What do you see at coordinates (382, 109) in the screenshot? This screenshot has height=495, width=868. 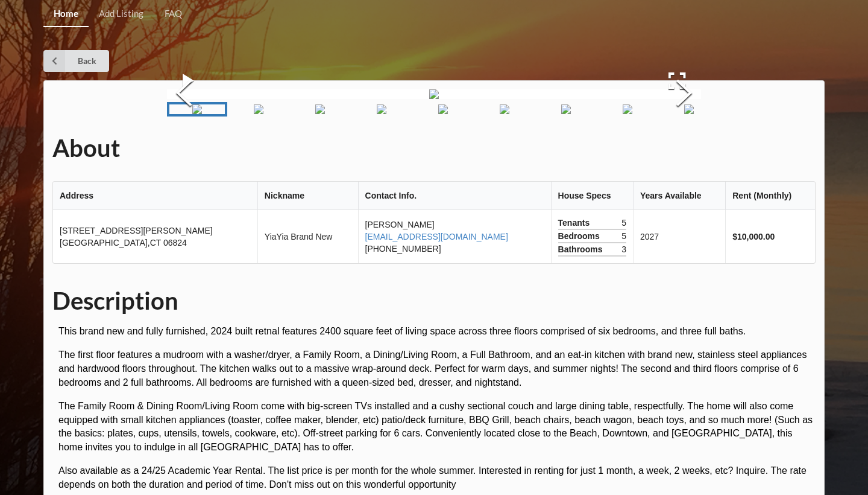 I see `a: Go to Slide 4` at bounding box center [382, 109].